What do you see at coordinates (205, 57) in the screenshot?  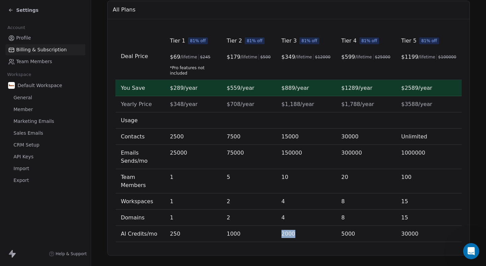 I see `span: $ 245` at bounding box center [205, 57].